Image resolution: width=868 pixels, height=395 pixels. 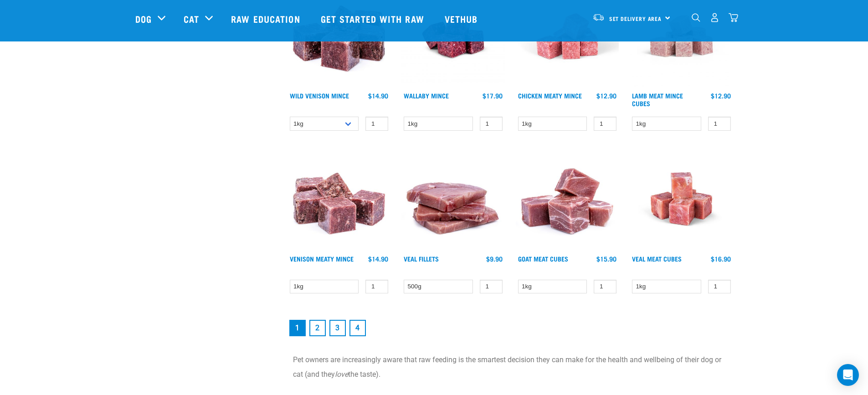 I want to click on a: Venison Meaty Mince, so click(x=322, y=258).